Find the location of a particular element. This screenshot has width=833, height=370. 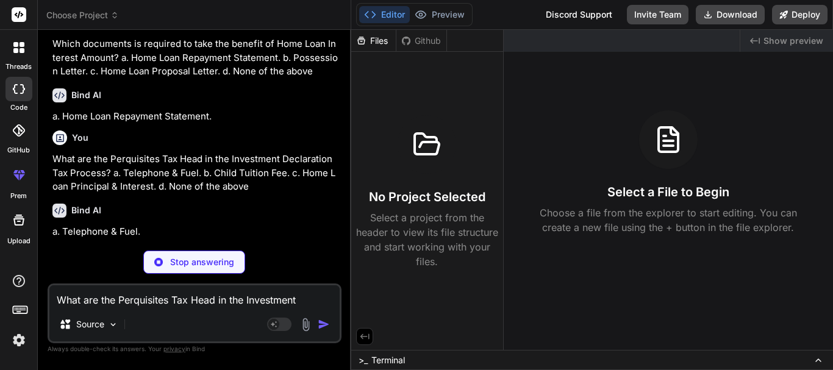

label: prem is located at coordinates (18, 196).